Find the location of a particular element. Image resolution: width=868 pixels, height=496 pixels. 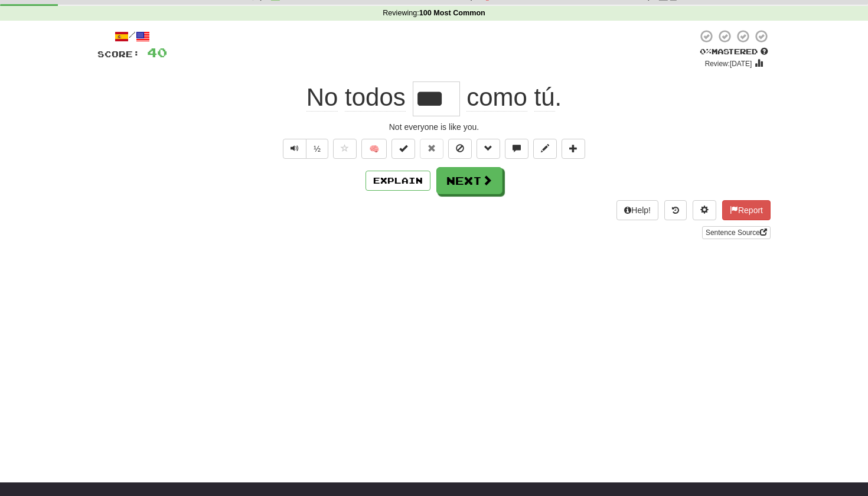

div: Not everyone is like you. is located at coordinates (434, 127).